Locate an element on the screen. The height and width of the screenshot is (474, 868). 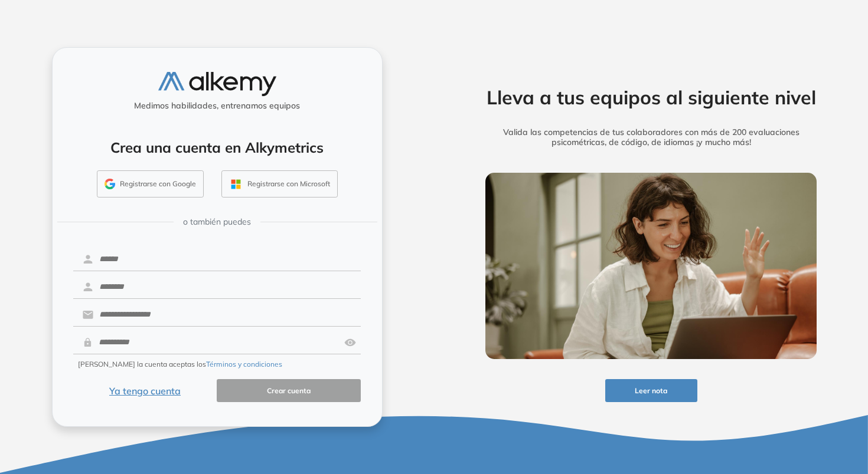
button: Registrarse con Microsoft is located at coordinates (279, 184).